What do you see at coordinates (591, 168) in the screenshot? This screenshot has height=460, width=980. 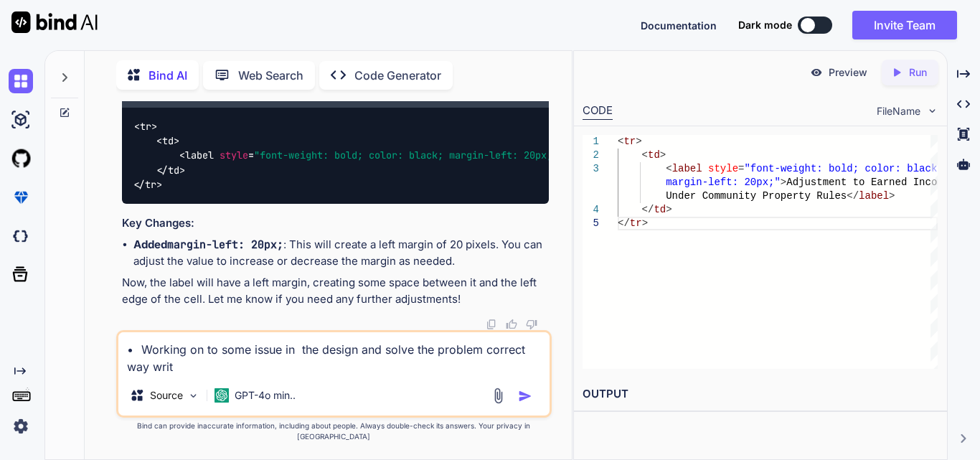 I see `div: 3` at bounding box center [591, 168].